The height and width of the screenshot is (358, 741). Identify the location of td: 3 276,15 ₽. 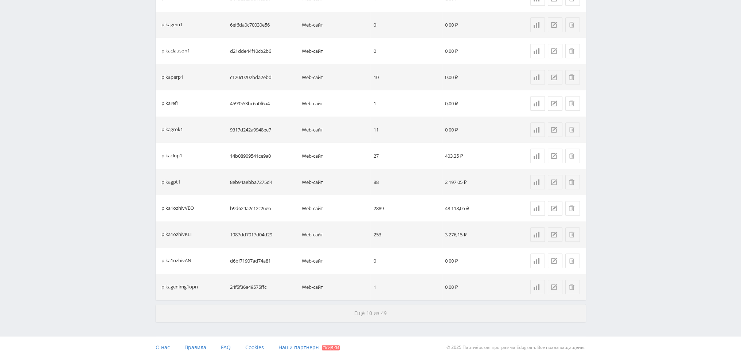
(478, 235).